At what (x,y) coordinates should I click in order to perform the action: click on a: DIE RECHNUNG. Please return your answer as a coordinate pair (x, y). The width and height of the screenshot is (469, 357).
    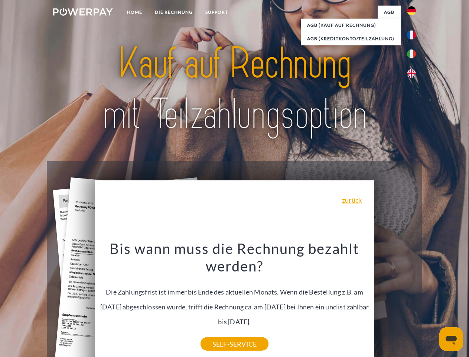
    Looking at the image, I should click on (174, 12).